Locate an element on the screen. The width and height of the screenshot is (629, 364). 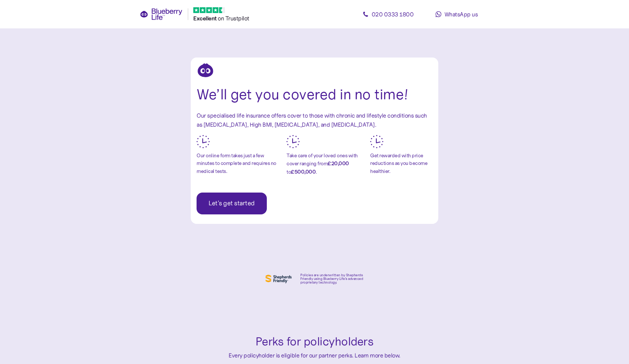
button: Let's get started is located at coordinates (231, 203).